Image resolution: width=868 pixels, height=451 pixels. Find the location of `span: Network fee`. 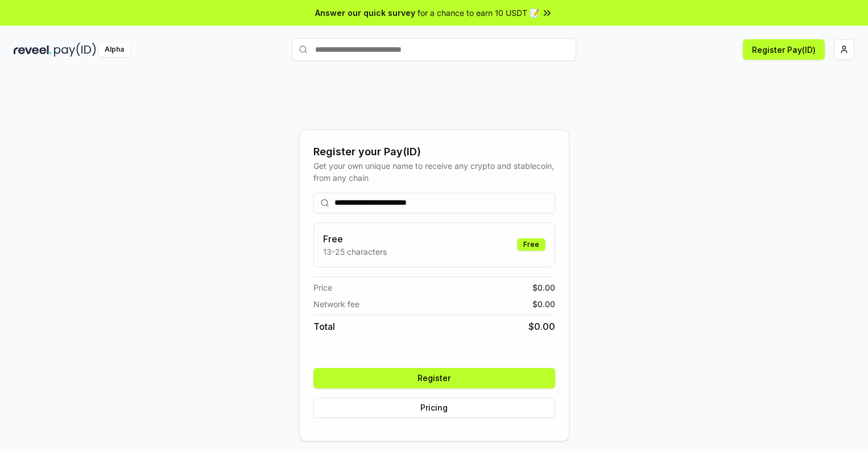

span: Network fee is located at coordinates (336, 303).